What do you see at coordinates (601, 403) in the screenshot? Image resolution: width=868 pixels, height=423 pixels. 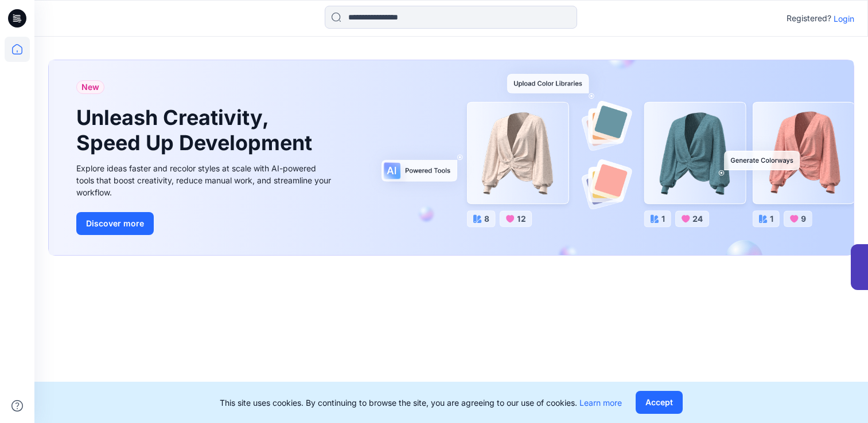 I see `a: Learn more` at bounding box center [601, 403].